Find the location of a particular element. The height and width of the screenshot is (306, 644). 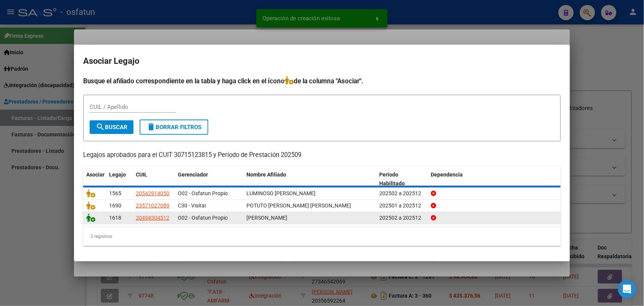

mat-icon: delete is located at coordinates (151, 126).